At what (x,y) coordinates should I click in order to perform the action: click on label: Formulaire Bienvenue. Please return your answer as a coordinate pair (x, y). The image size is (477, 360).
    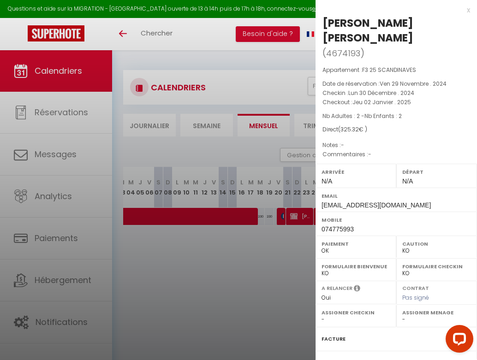
    Looking at the image, I should click on (356, 267).